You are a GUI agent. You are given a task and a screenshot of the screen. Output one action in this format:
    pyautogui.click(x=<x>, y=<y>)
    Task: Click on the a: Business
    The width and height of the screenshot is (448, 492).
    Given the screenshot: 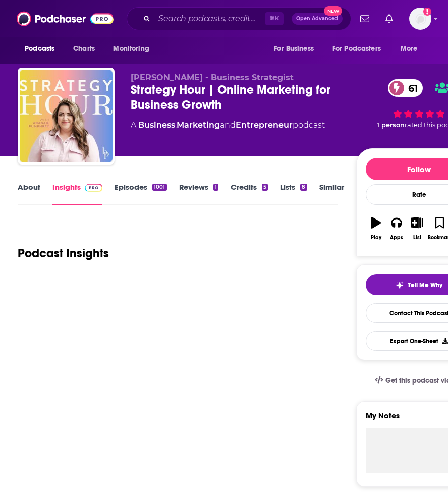 What is the action you would take?
    pyautogui.click(x=157, y=125)
    